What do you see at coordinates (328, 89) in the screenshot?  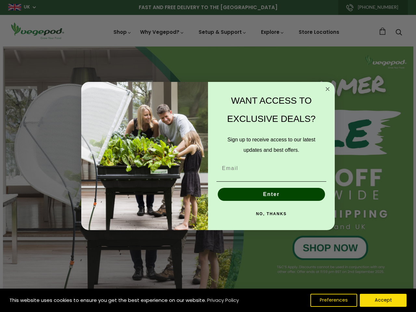 I see `button: Close dialog` at bounding box center [328, 89].